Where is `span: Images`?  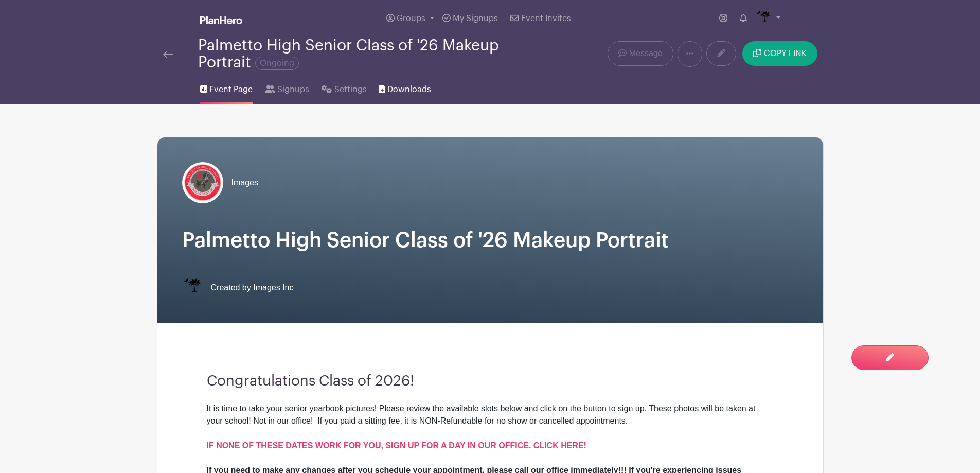 span: Images is located at coordinates (245, 182).